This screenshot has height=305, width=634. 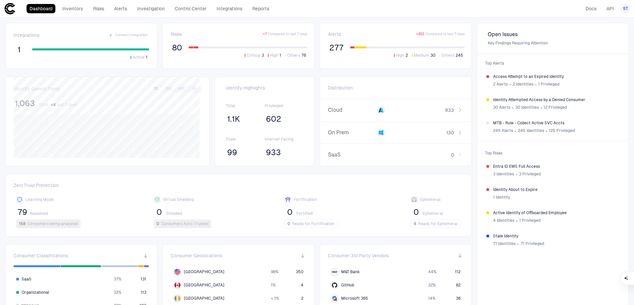 I want to click on button: 0, so click(x=416, y=212).